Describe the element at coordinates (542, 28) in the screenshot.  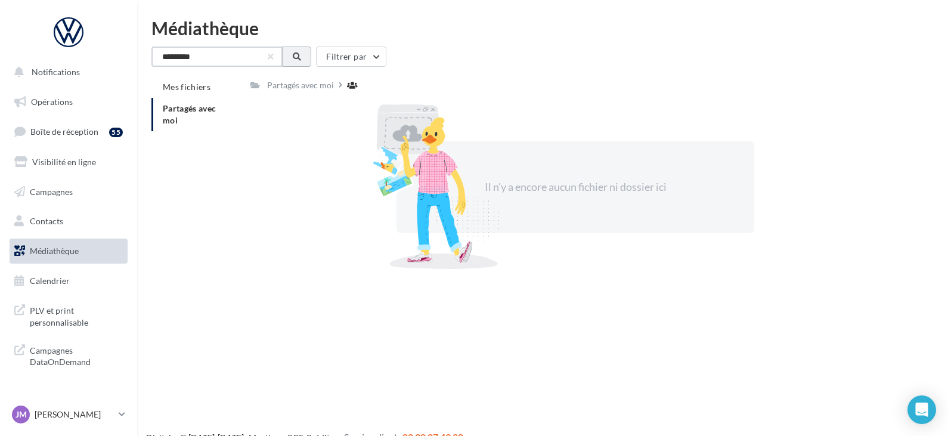
I see `div: Médiathèque` at that location.